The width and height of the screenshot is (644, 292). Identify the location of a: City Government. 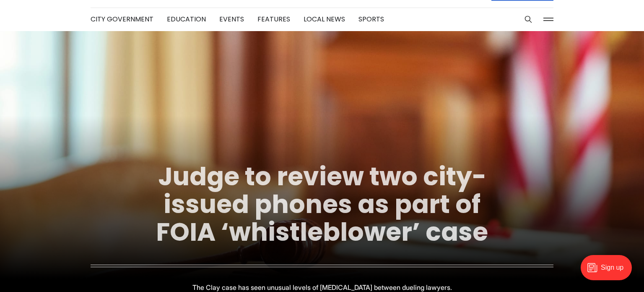
(122, 19).